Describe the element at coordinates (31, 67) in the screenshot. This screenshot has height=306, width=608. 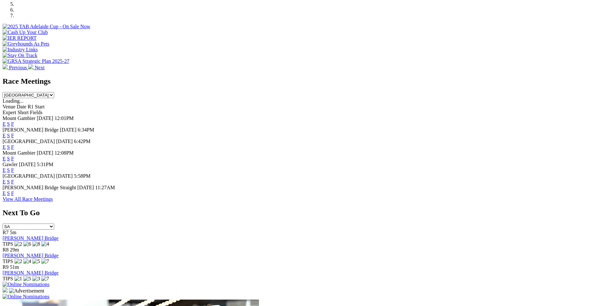
I see `img: chevron-right-pager-white.svg` at that location.